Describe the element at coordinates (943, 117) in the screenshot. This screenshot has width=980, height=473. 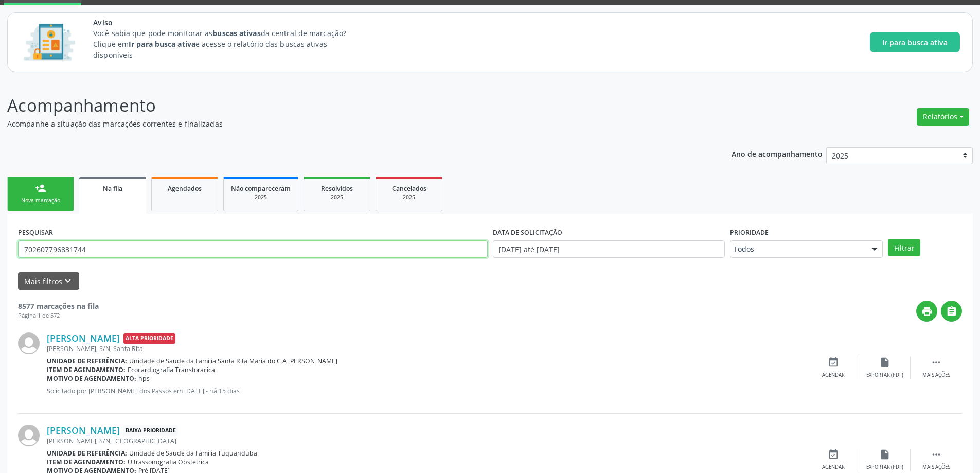
I see `button: Relatórios` at that location.